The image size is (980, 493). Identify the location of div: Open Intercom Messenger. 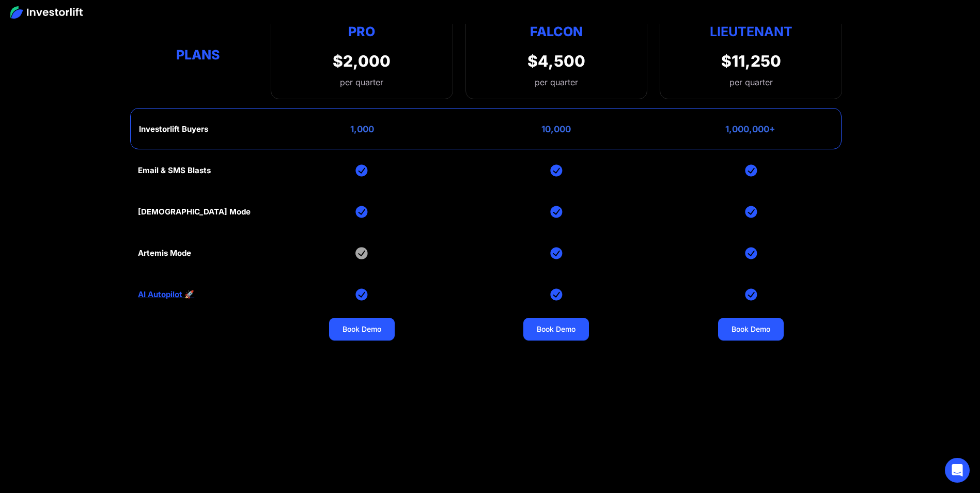
(957, 470).